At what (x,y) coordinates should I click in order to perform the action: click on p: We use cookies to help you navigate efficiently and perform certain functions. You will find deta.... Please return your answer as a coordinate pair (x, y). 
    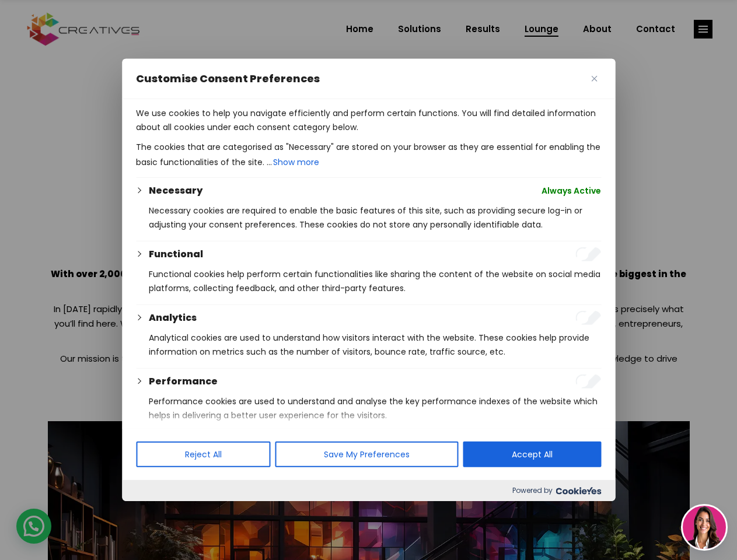
    Looking at the image, I should click on (368, 121).